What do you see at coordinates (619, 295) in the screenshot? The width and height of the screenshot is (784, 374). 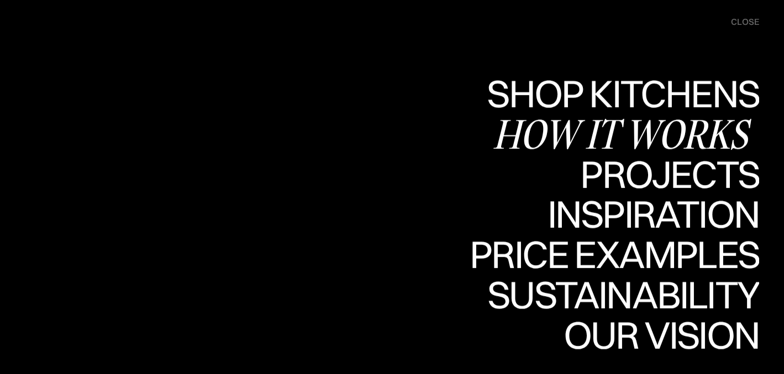 I see `a: SustainabilitySustainability` at bounding box center [619, 295].